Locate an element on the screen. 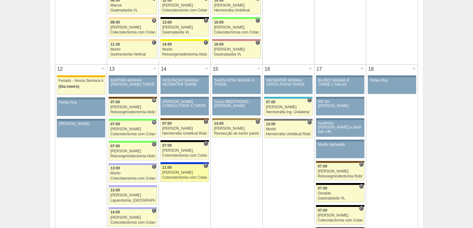  span: 09:00 is located at coordinates (115, 22).